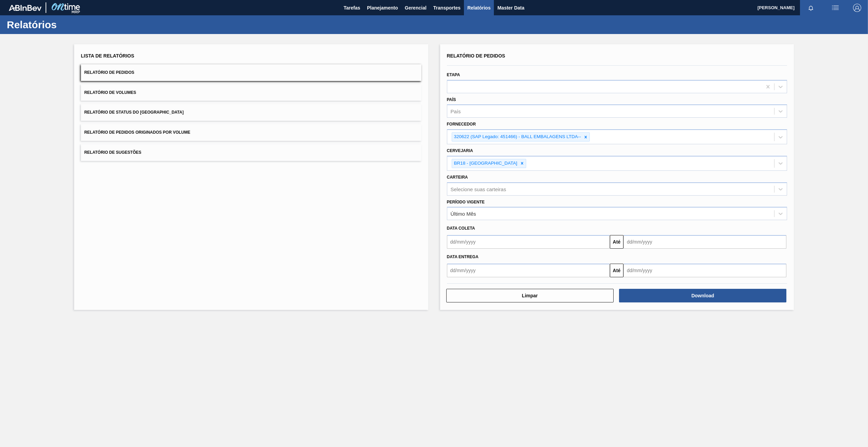 This screenshot has height=447, width=868. Describe the element at coordinates (351, 8) in the screenshot. I see `span: Tarefas` at that location.